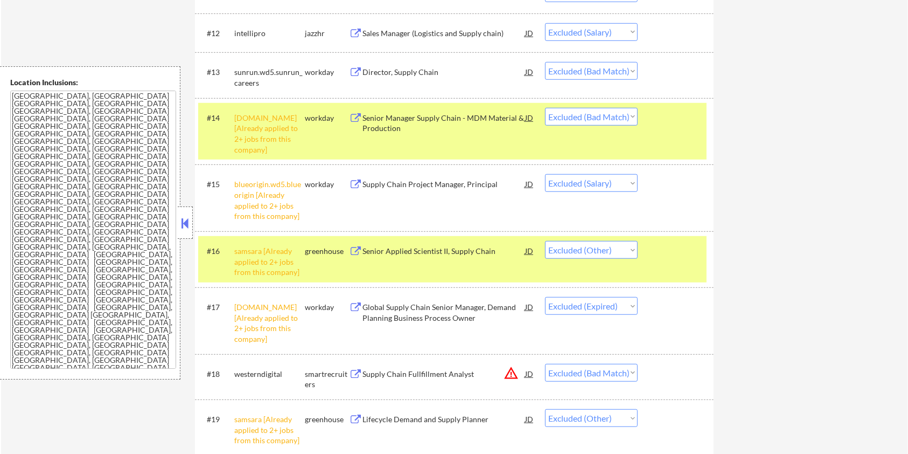  Describe the element at coordinates (511, 373) in the screenshot. I see `button: warning_amber` at that location.